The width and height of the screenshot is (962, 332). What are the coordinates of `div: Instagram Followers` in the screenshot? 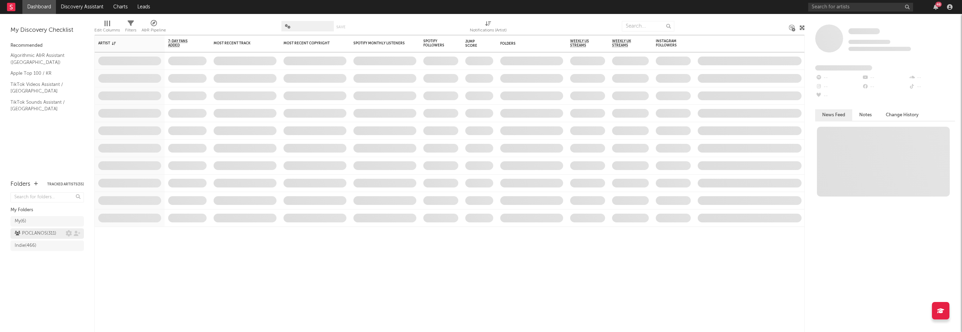 It's located at (668, 43).